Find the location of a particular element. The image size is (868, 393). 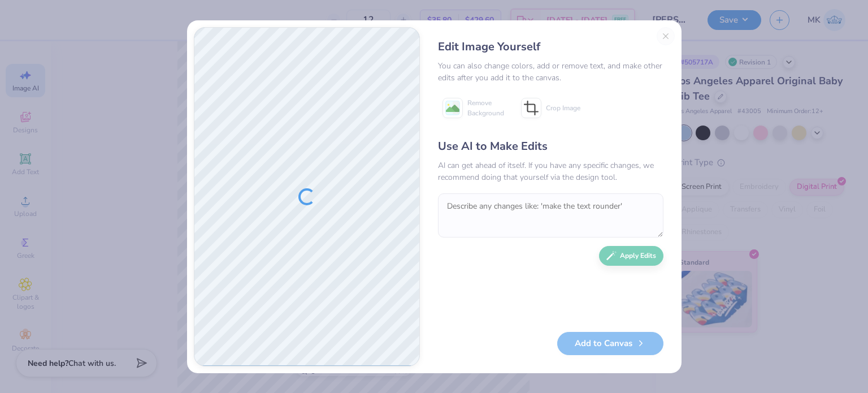

span: Remove Background is located at coordinates (486, 108).